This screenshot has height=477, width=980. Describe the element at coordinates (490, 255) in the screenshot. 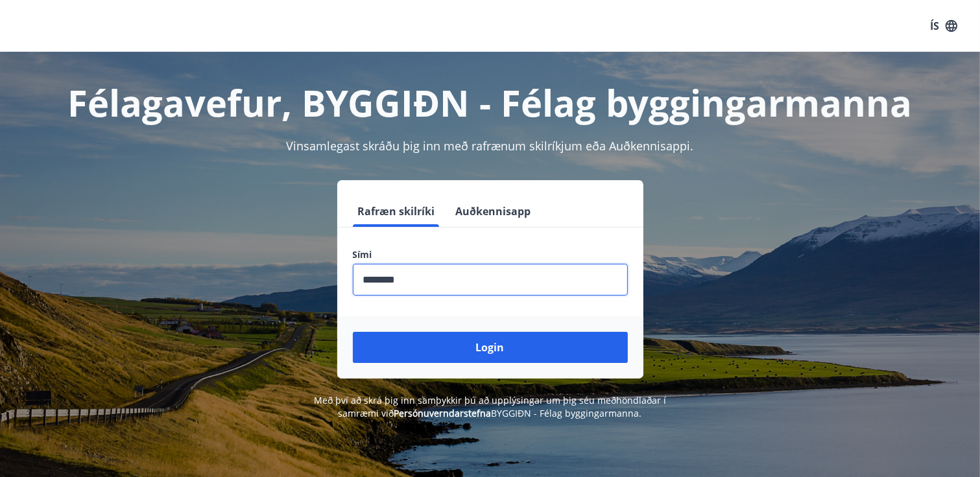

I see `label: Sími` at that location.